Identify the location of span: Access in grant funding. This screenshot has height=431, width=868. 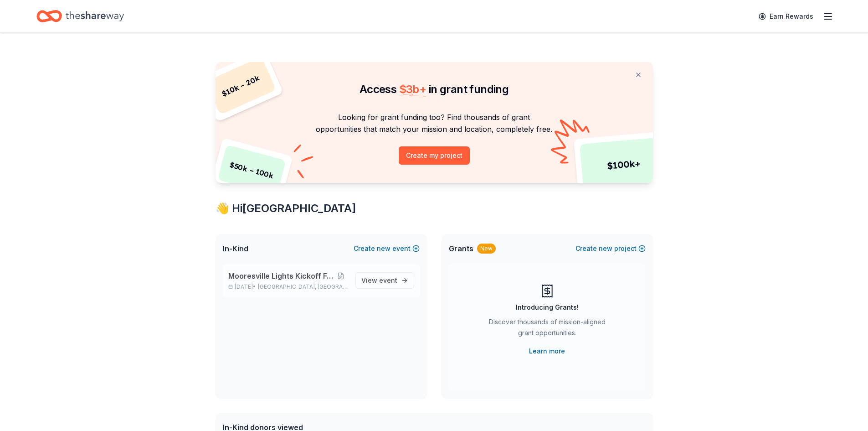
(434, 89).